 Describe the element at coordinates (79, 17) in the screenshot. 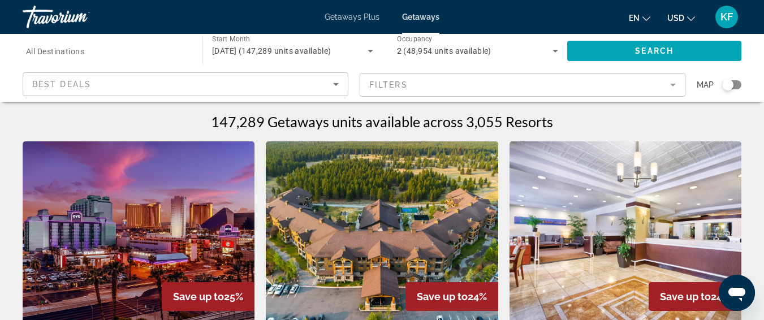

I see `a: Travorium` at that location.